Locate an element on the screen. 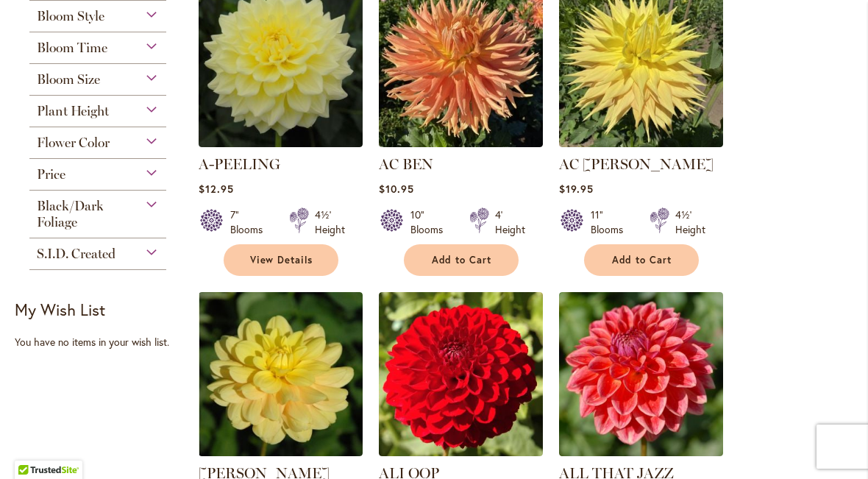 This screenshot has width=868, height=479. img: ALL THAT JAZZ is located at coordinates (641, 373).